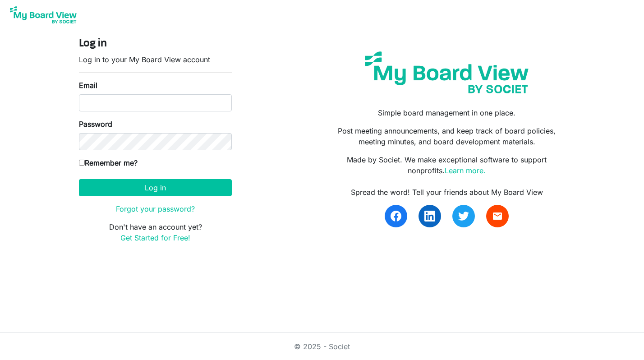 The height and width of the screenshot is (360, 644). I want to click on p: Post meeting announcements, and keep track of board policies, meeting minutes, and board developm..., so click(447, 136).